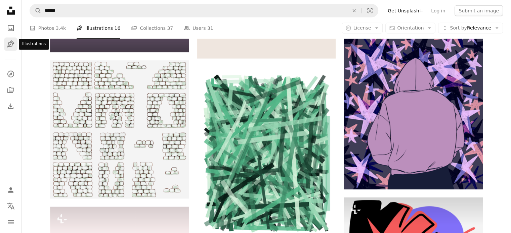 The height and width of the screenshot is (233, 511). What do you see at coordinates (370, 11) in the screenshot?
I see `button: Visual search` at bounding box center [370, 11].